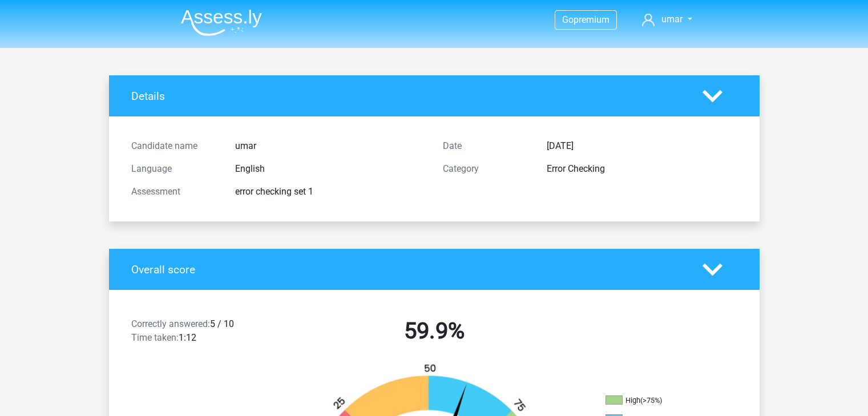 The height and width of the screenshot is (416, 868). I want to click on h2: 59.9%, so click(435, 331).